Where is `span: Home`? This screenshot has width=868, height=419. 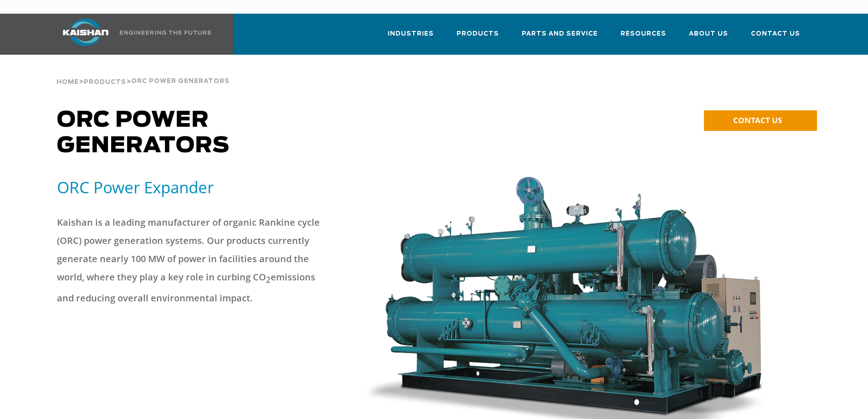
span: Home is located at coordinates (67, 82).